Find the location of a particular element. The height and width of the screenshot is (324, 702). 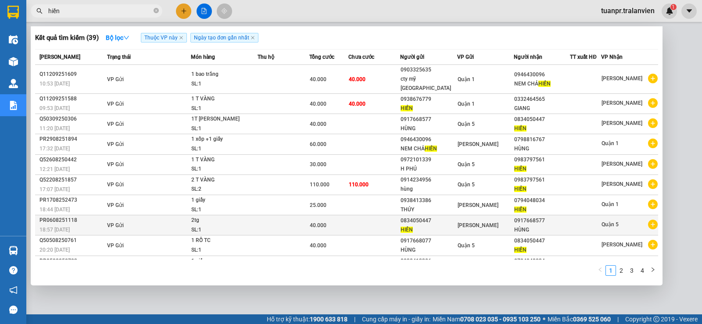

div: 0914234956 is located at coordinates (429, 180).